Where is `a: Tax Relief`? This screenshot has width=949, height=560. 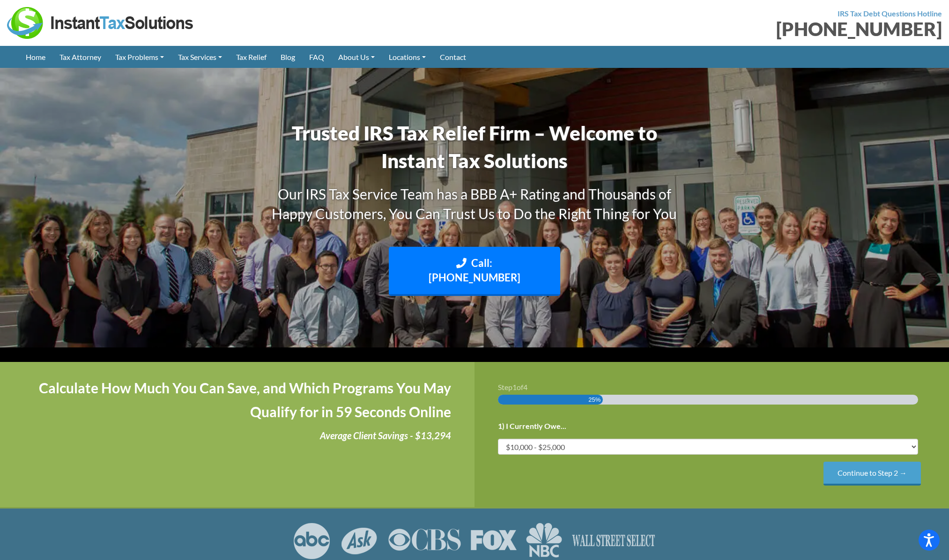
a: Tax Relief is located at coordinates (251, 57).